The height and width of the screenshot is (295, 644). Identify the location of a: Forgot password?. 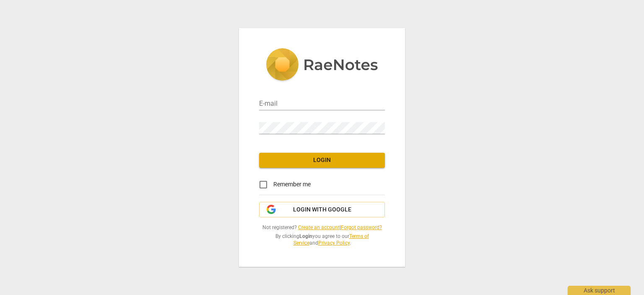
(362, 227).